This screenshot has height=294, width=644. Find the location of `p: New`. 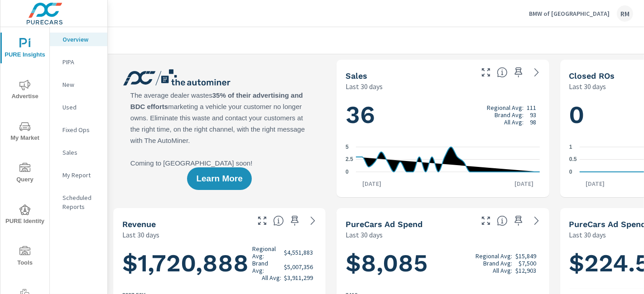

p: New is located at coordinates (81, 85).